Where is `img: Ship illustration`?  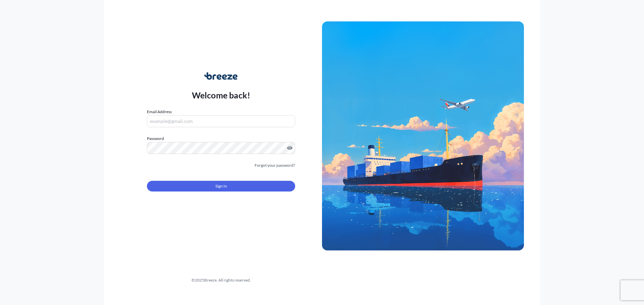 img: Ship illustration is located at coordinates (422, 136).